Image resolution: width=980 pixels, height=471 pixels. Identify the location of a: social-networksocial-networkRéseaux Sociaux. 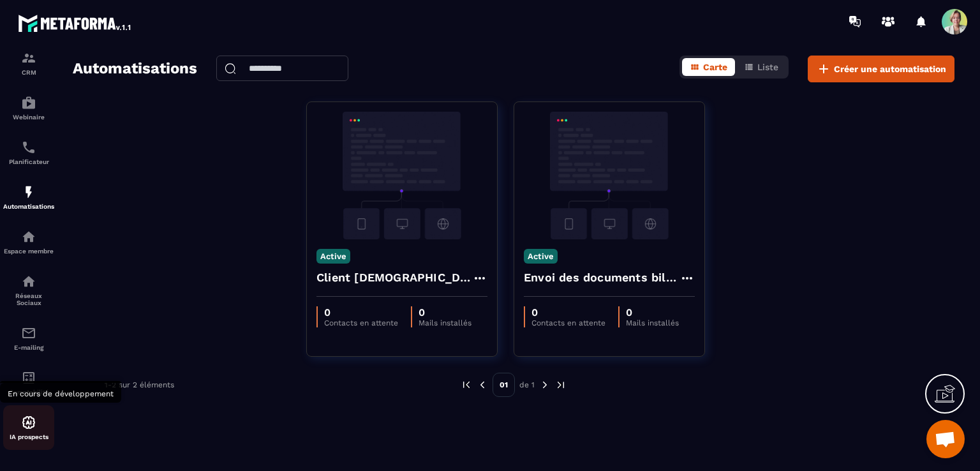
(28, 290).